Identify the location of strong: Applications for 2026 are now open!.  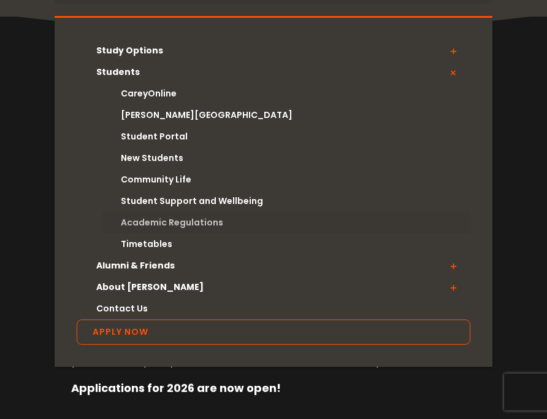
(176, 387).